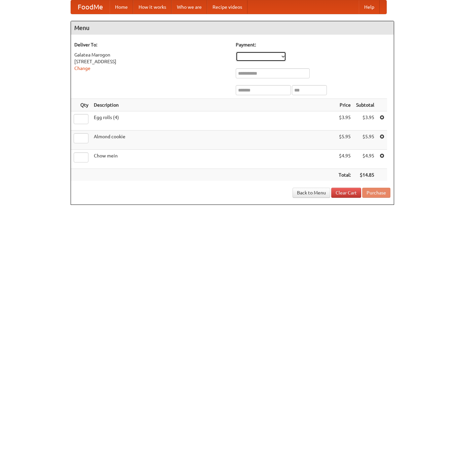  What do you see at coordinates (345, 175) in the screenshot?
I see `th: Total:` at bounding box center [345, 175].